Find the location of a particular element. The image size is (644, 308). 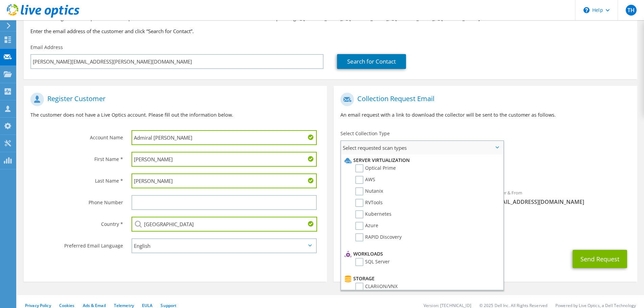

label: Optical Prime is located at coordinates (375, 168).